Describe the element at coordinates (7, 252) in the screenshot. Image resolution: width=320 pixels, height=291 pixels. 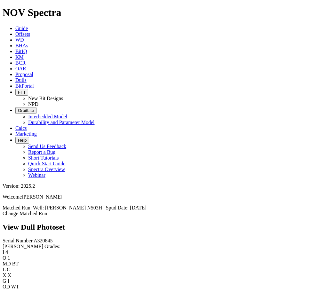
I see `span: 4` at that location.